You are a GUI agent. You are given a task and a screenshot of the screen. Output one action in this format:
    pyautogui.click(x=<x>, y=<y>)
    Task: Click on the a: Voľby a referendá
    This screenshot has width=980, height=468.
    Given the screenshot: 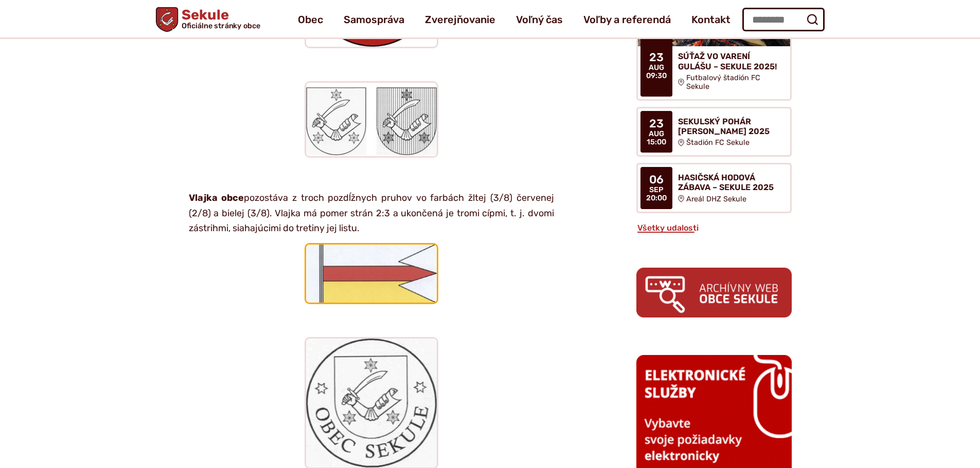 What is the action you would take?
    pyautogui.click(x=627, y=20)
    